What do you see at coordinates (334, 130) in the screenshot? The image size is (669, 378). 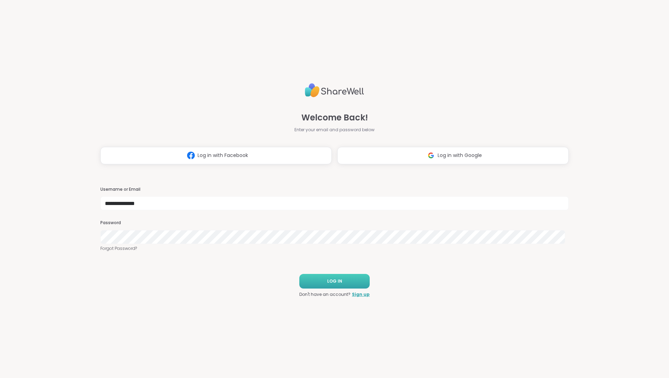 I see `span: Enter your email and password below` at bounding box center [334, 130].